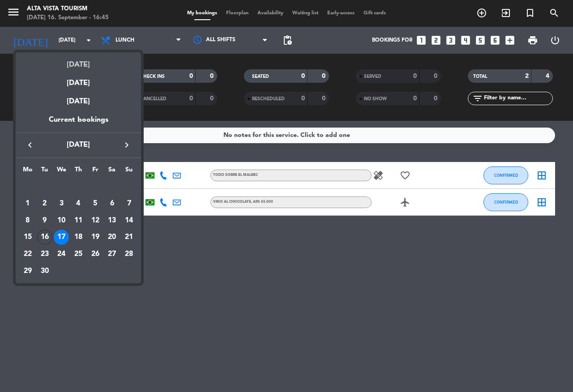  Describe the element at coordinates (45, 220) in the screenshot. I see `td: September 9, 2025` at that location.